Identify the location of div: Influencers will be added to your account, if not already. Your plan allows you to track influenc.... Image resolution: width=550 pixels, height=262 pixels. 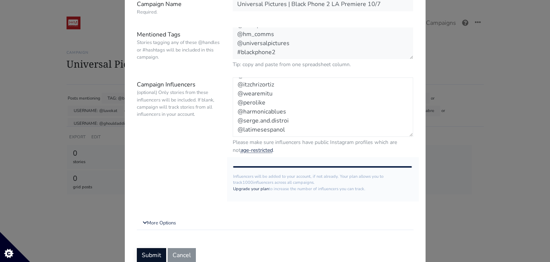
(323, 179).